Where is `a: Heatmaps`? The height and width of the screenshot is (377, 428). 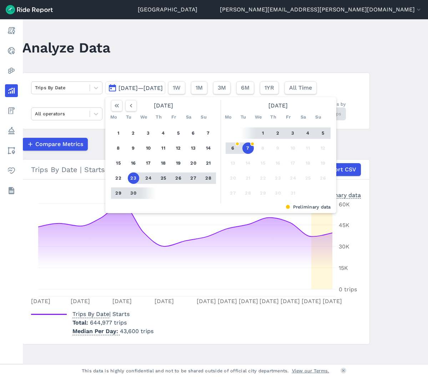 a: Heatmaps is located at coordinates (11, 71).